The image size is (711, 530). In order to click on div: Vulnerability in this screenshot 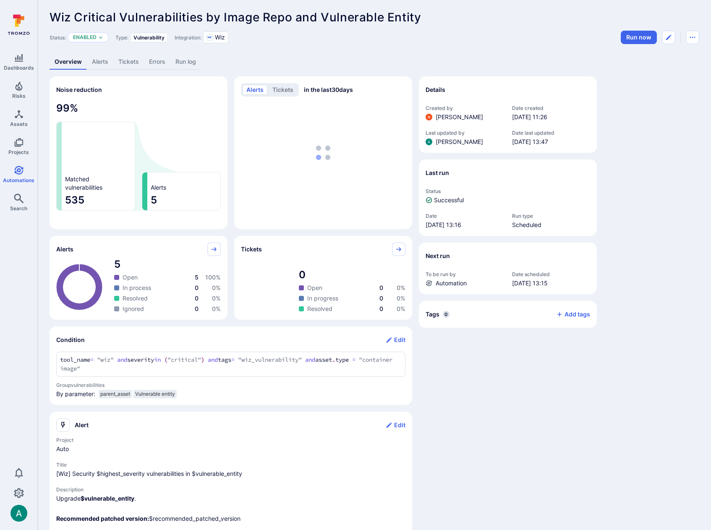, I will do `click(149, 37)`.